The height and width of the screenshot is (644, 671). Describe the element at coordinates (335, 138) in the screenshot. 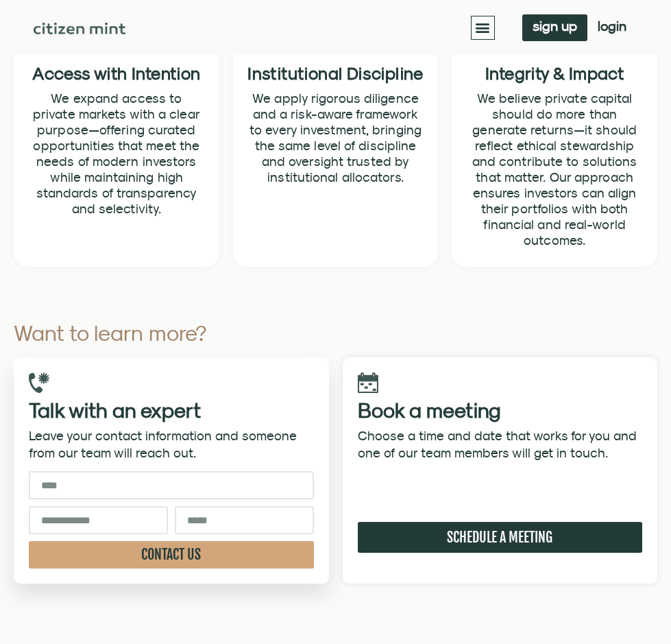

I see `span: We apply rigorous diligence and a risk-aware framework to every investment, bringing the same lev...` at that location.